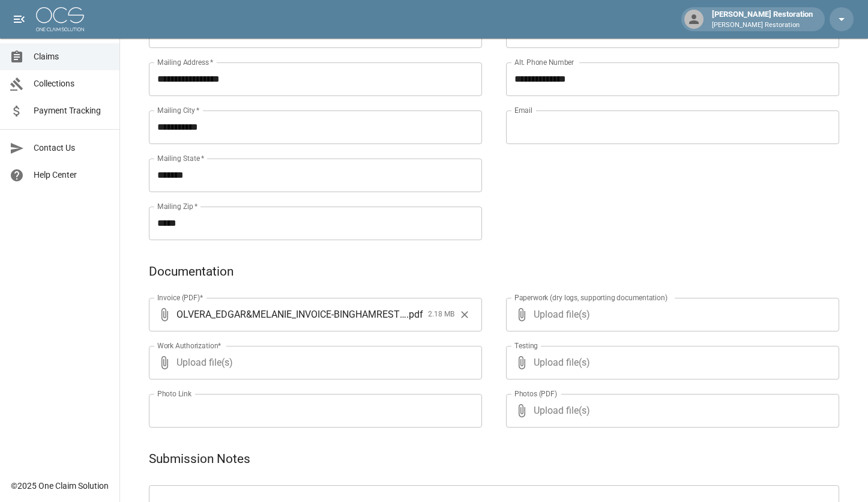  What do you see at coordinates (180, 297) in the screenshot?
I see `label: Invoice (PDF)*` at bounding box center [180, 297].